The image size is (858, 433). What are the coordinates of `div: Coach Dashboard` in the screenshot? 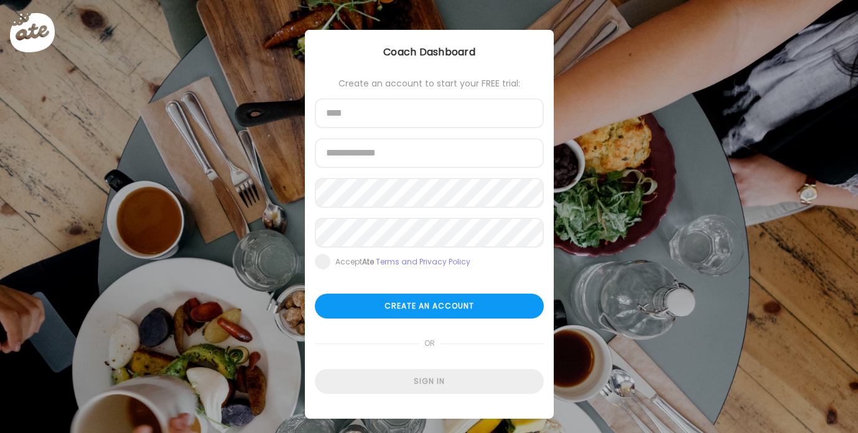 It's located at (429, 52).